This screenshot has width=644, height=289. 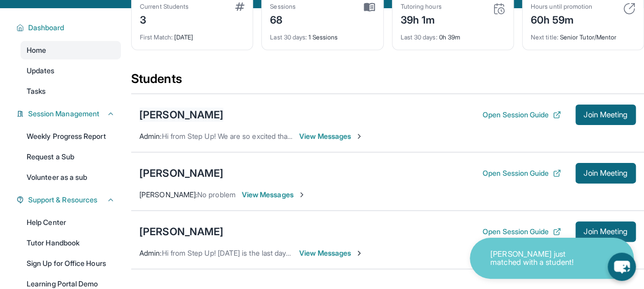 I want to click on span: No problem, so click(x=216, y=194).